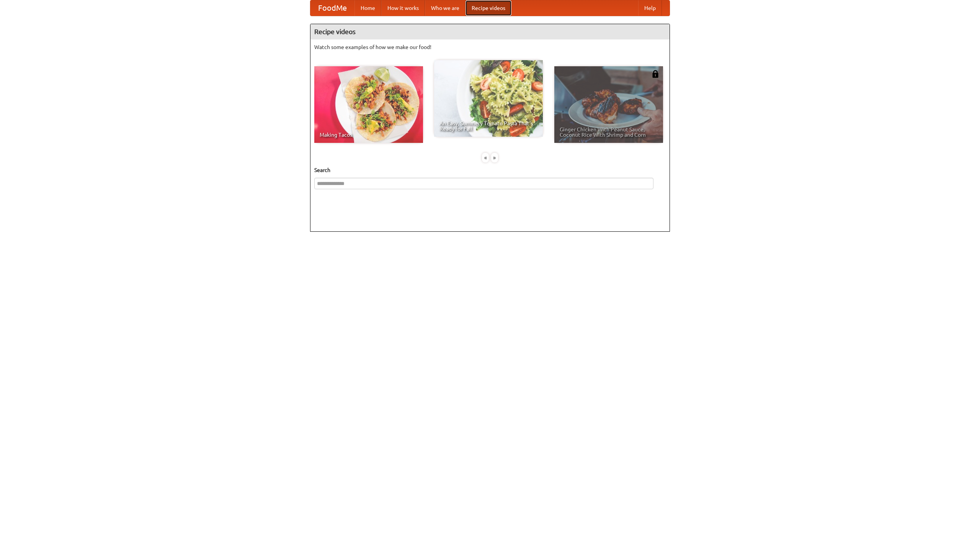 The image size is (980, 542). What do you see at coordinates (490, 32) in the screenshot?
I see `h4: Recipe videos` at bounding box center [490, 32].